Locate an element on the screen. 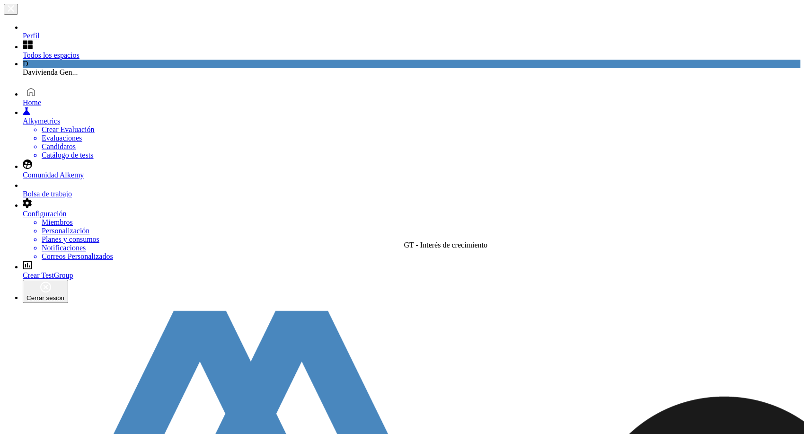 This screenshot has width=804, height=434. button: Cerrar sesión is located at coordinates (45, 291).